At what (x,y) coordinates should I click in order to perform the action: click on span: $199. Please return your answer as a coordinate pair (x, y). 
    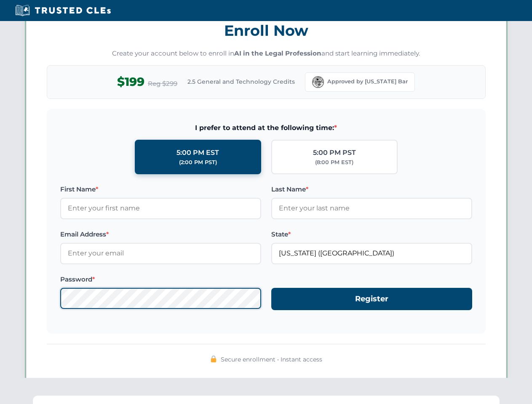
    Looking at the image, I should click on (130, 81).